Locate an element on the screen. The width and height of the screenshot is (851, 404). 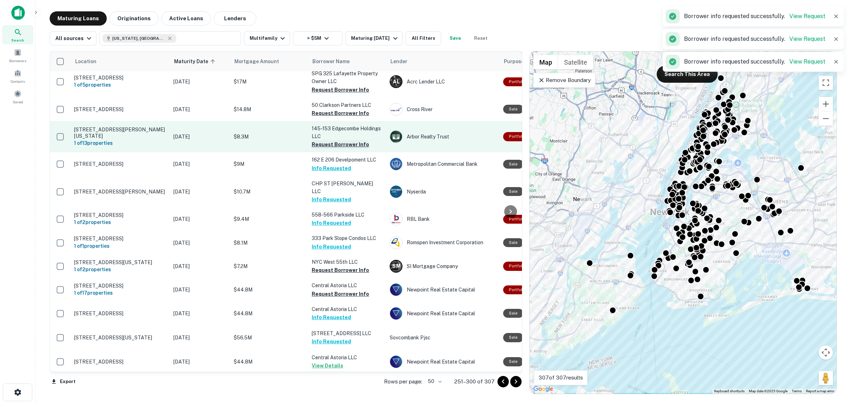
p: $56.5M is located at coordinates (269, 337).